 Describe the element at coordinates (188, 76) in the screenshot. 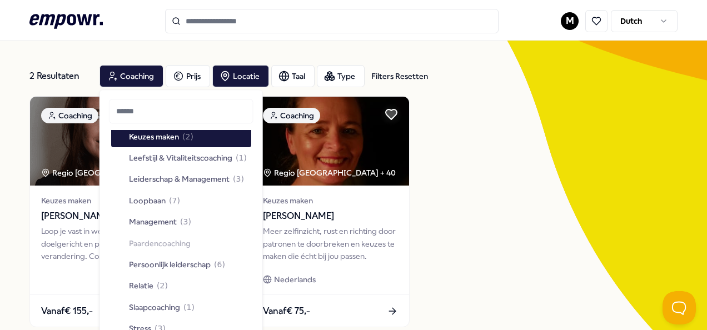

I see `button: Prijs` at that location.